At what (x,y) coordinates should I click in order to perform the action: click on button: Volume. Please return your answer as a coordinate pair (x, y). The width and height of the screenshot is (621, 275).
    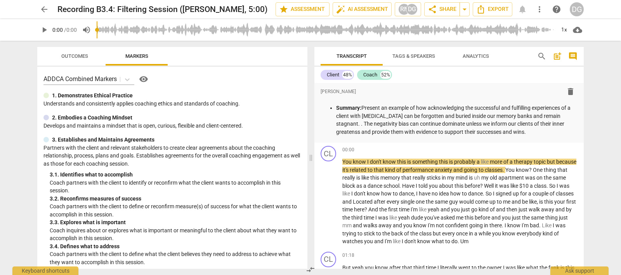
    Looking at the image, I should click on (87, 30).